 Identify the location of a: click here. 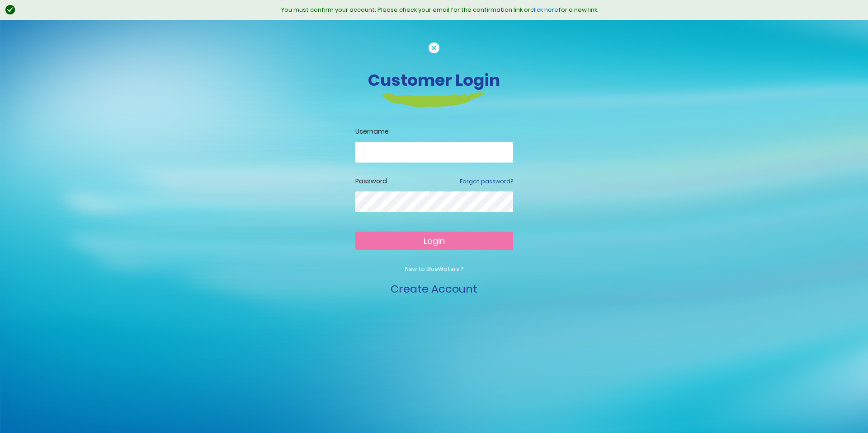
(544, 10).